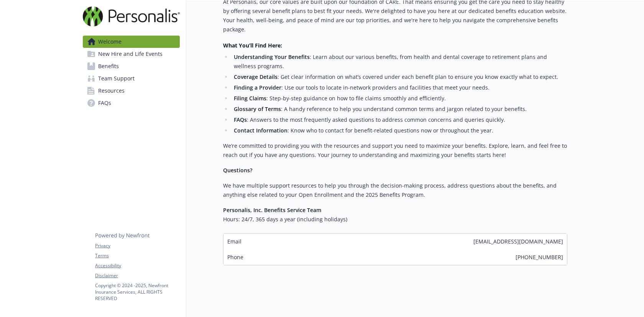  I want to click on span: Resources, so click(111, 91).